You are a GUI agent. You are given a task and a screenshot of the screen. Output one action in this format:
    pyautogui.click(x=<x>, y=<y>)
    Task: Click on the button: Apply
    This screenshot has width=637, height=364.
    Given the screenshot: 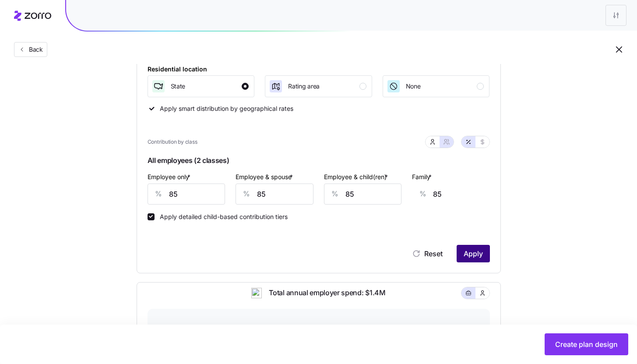 What is the action you would take?
    pyautogui.click(x=474, y=253)
    